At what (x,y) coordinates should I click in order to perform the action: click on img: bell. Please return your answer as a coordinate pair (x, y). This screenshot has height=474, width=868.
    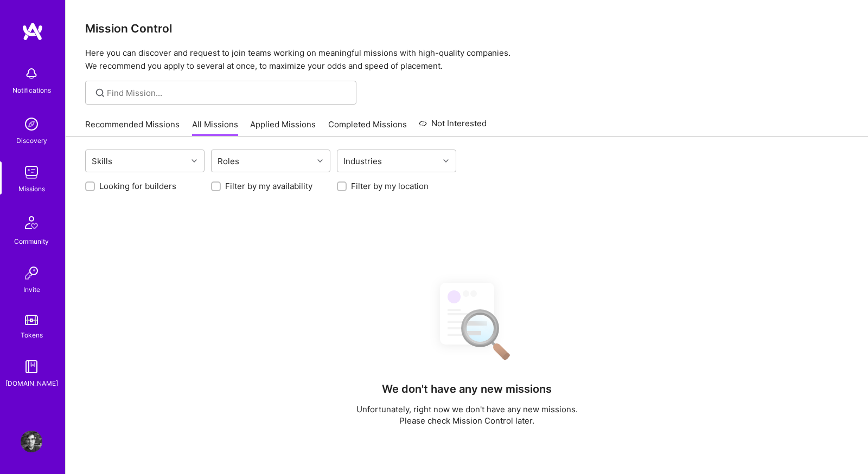
    Looking at the image, I should click on (31, 73).